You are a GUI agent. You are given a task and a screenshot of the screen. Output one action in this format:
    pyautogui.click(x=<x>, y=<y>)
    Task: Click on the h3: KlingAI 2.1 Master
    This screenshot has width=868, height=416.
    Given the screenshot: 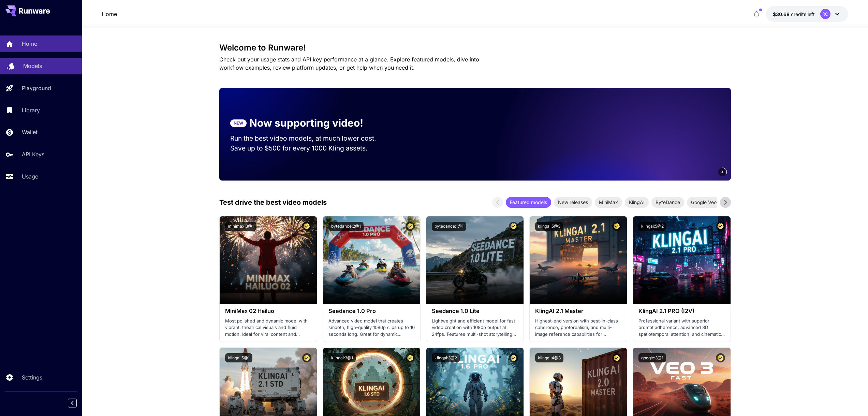 What is the action you would take?
    pyautogui.click(x=578, y=311)
    